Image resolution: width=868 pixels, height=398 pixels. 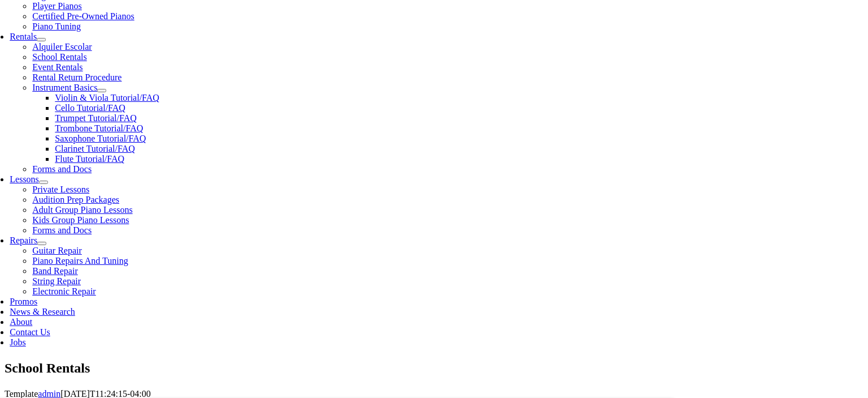 I want to click on span: Guitar Repair, so click(x=57, y=250).